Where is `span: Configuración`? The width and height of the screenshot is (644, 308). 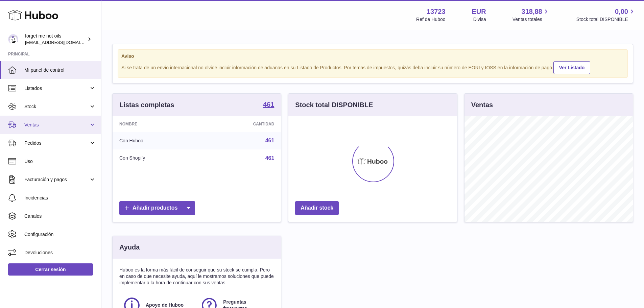 span: Configuración is located at coordinates (60, 234).